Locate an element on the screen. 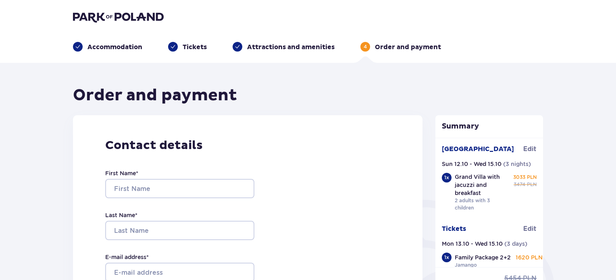 This screenshot has width=616, height=280. p: Grand Villa with jacuzzi and breakfast is located at coordinates (482, 185).